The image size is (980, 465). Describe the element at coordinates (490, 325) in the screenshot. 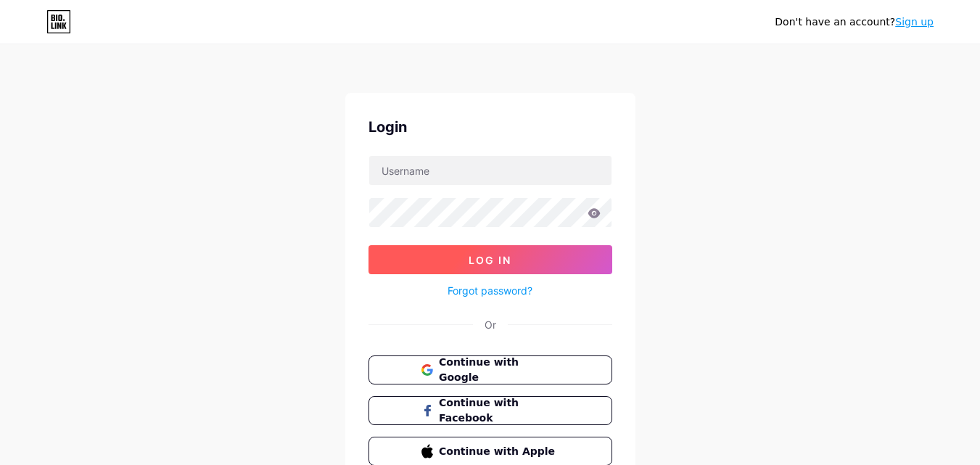

I see `div: Or` at that location.